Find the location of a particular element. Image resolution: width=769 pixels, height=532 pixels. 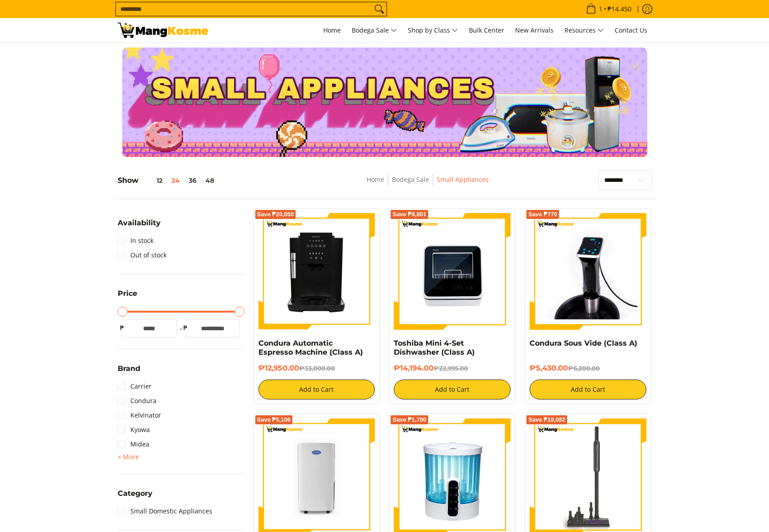

span: Price is located at coordinates (127, 294).